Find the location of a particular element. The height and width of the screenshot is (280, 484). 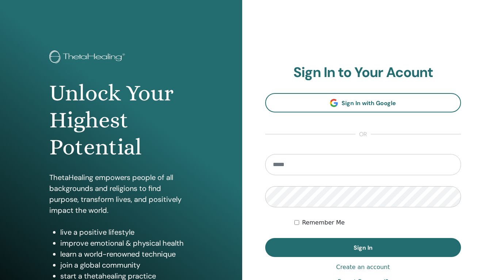

span: or is located at coordinates (363, 134).